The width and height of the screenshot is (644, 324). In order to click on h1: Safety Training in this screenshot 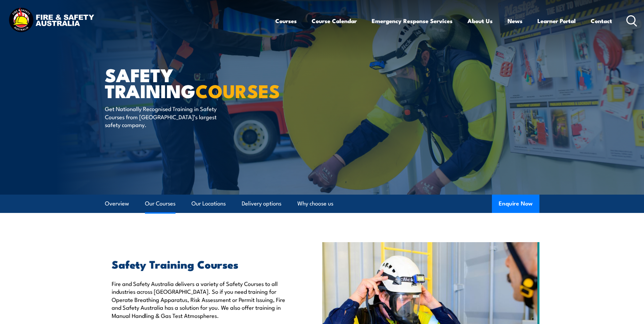, I will do `click(189, 82)`.